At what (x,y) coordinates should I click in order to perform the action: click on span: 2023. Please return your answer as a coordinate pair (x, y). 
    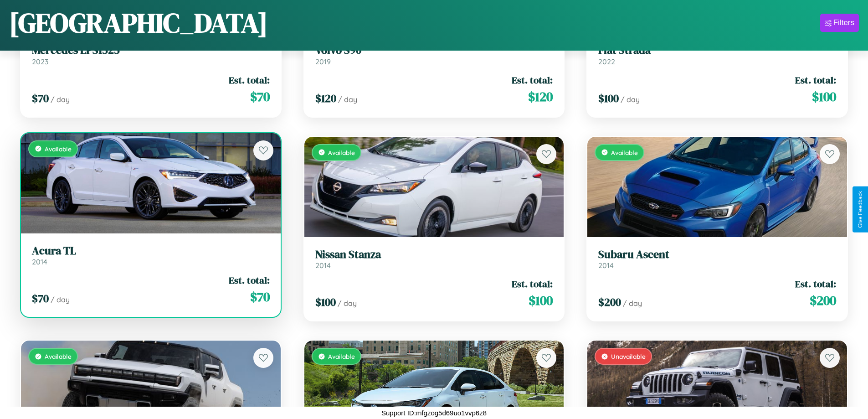
    Looking at the image, I should click on (40, 61).